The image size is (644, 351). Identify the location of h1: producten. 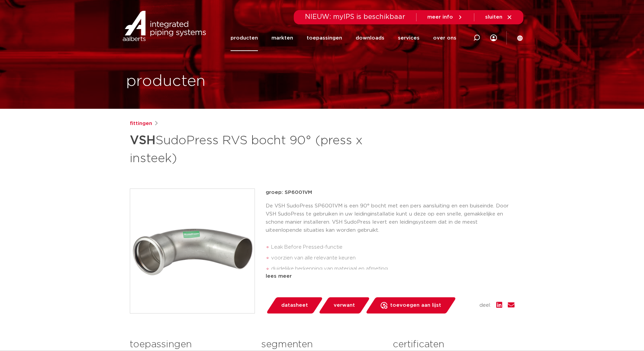
(166, 81).